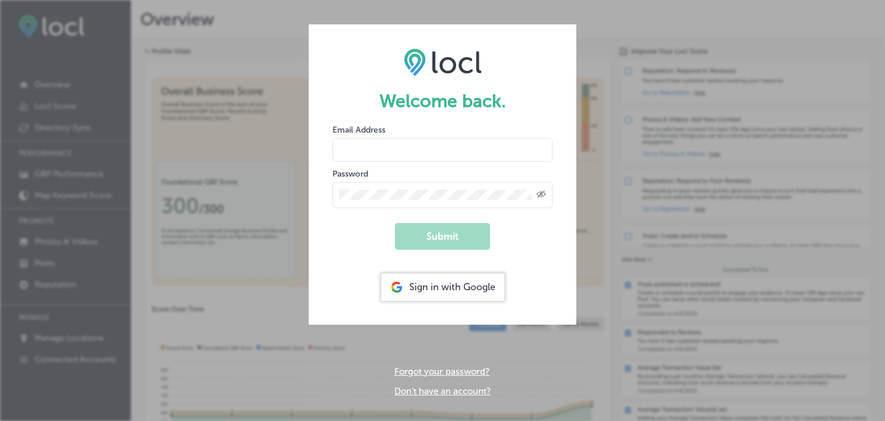 The height and width of the screenshot is (421, 885). Describe the element at coordinates (358, 130) in the screenshot. I see `label: Email Address` at that location.